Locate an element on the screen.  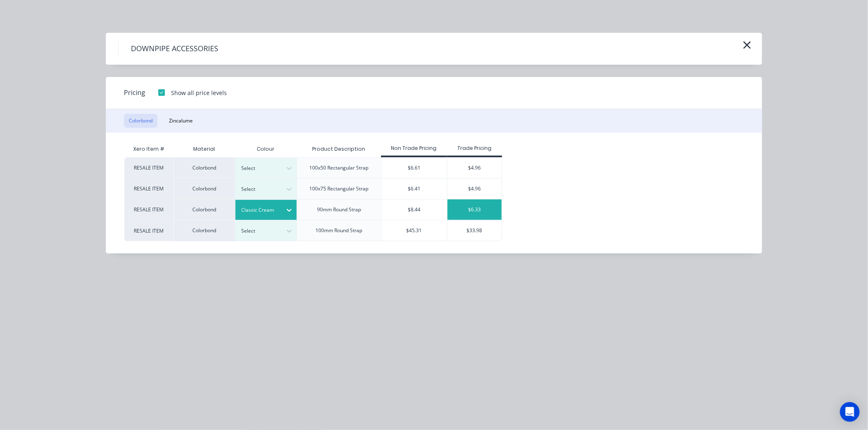
button: Colorbond is located at coordinates (140, 121).